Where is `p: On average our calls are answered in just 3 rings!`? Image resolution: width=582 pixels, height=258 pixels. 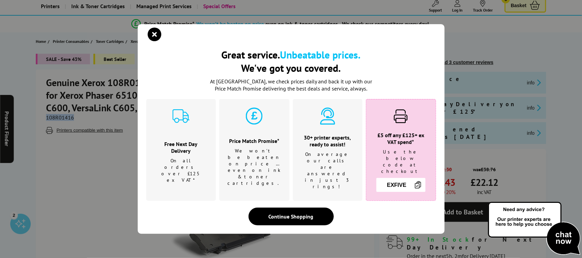 p: On average our calls are answered in just 3 rings! is located at coordinates (328, 171).